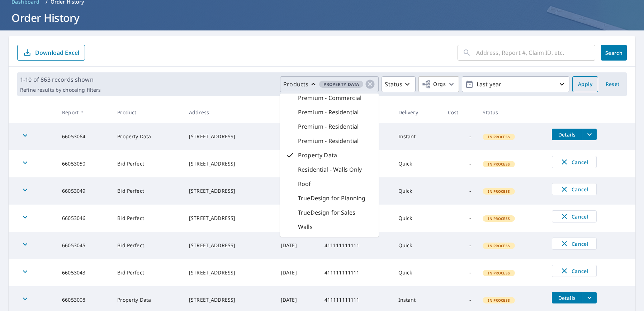  I want to click on button: filesDropdownBtn-66053064, so click(589, 134).